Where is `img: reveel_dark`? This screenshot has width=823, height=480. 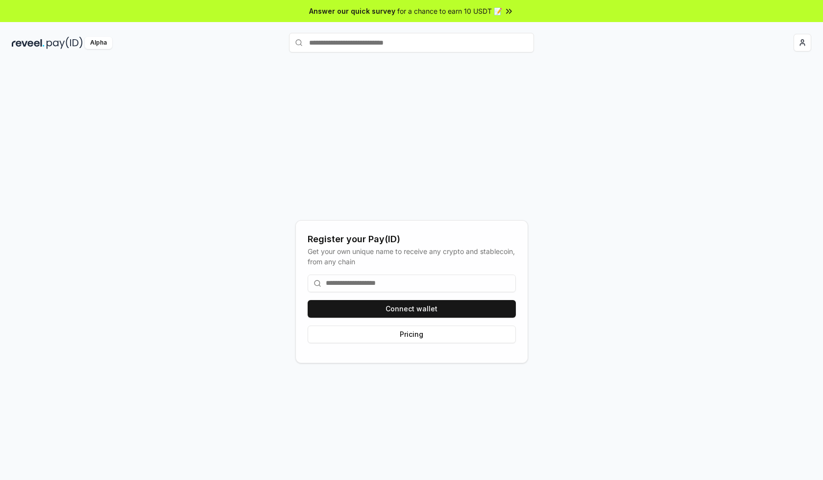 img: reveel_dark is located at coordinates (28, 43).